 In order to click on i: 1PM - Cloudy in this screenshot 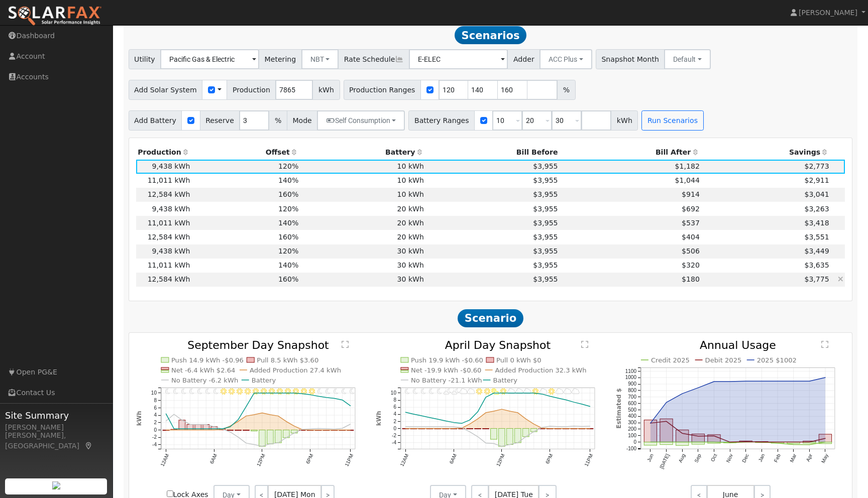, I will do `click(512, 391)`.